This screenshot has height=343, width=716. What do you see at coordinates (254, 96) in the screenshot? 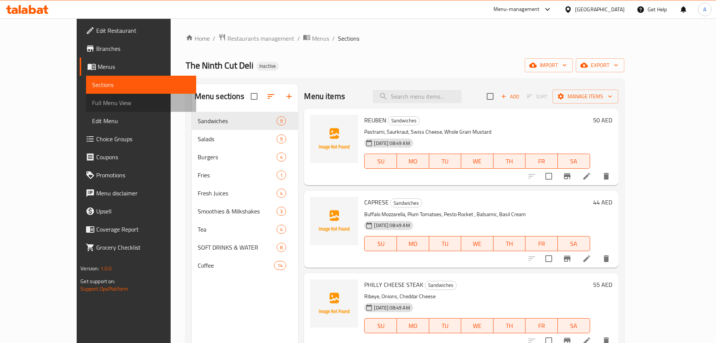
I see `span: Select all sections` at bounding box center [254, 96].